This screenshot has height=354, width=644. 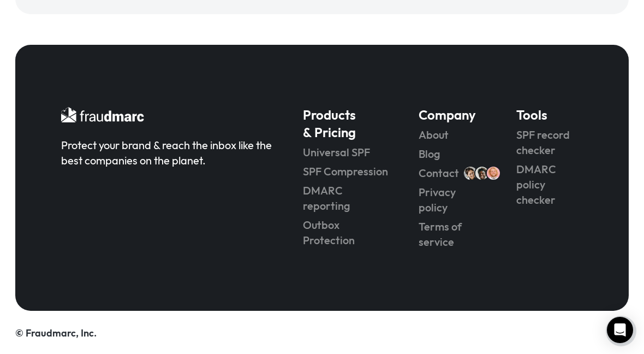 What do you see at coordinates (345, 124) in the screenshot?
I see `h5: Products & Pricing` at bounding box center [345, 124].